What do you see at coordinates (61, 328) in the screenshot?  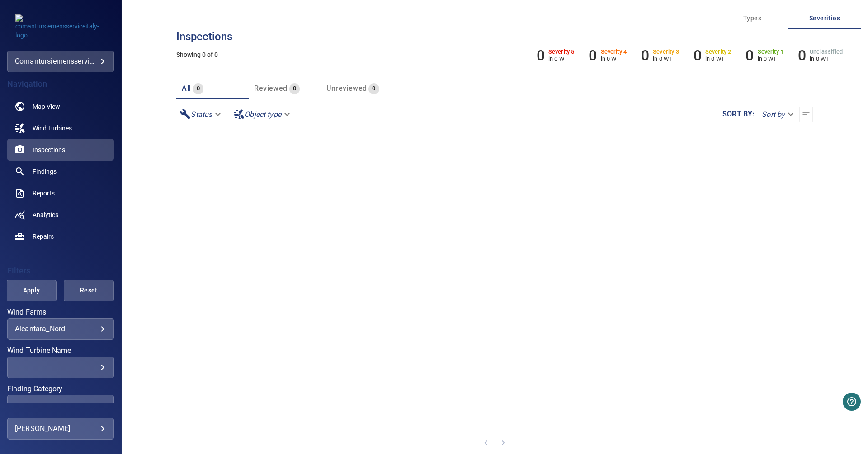 I see `div: Alcantara_Nord` at bounding box center [61, 328].